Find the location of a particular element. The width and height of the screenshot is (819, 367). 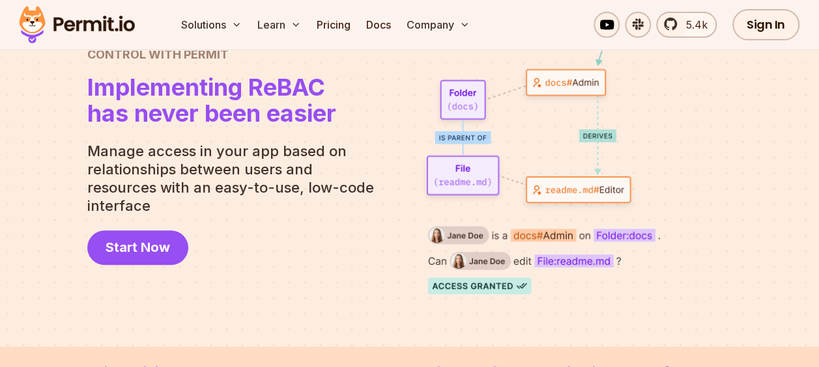

span: 5.4k is located at coordinates (692, 25).